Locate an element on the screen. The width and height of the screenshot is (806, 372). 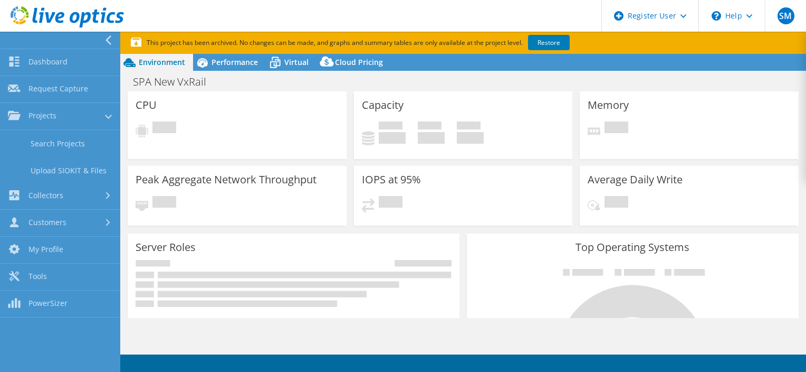
svg: \n is located at coordinates (717, 16).